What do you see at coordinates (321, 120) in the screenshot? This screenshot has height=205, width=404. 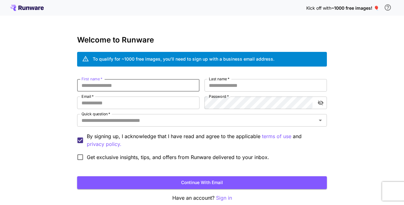 I see `button: Open` at bounding box center [321, 120].